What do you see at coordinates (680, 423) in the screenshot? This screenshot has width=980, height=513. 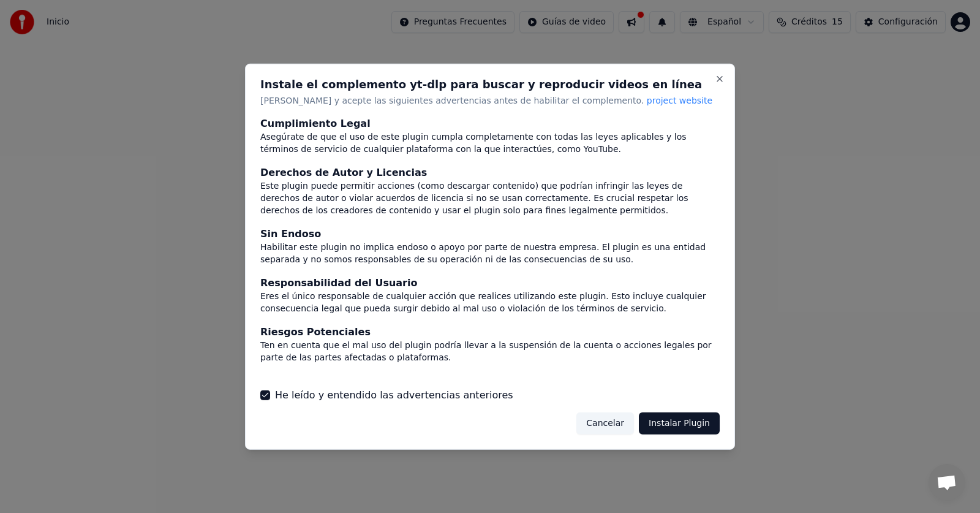 I see `button: Instalar Plugin` at bounding box center [680, 423].